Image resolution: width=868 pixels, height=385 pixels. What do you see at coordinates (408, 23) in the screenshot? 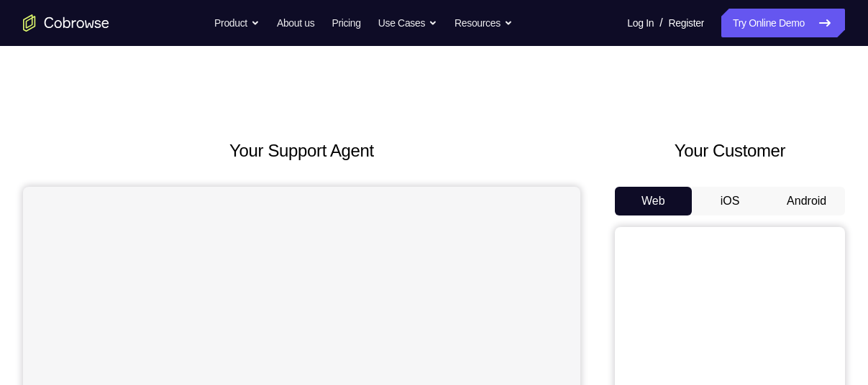
I see `button: Use Cases` at bounding box center [408, 23].